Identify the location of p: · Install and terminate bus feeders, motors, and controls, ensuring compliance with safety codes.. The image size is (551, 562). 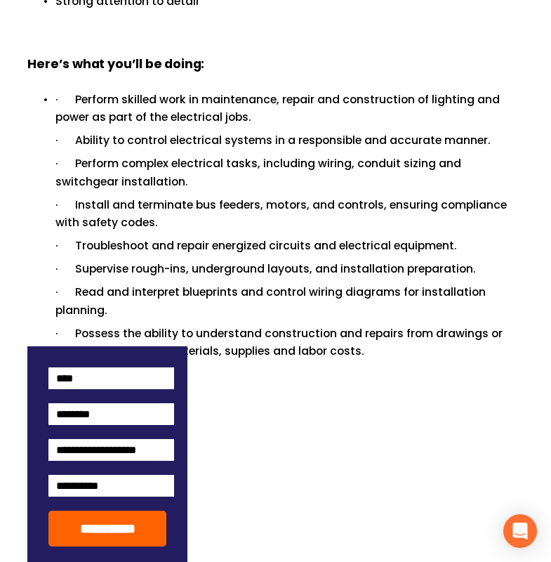
(289, 213).